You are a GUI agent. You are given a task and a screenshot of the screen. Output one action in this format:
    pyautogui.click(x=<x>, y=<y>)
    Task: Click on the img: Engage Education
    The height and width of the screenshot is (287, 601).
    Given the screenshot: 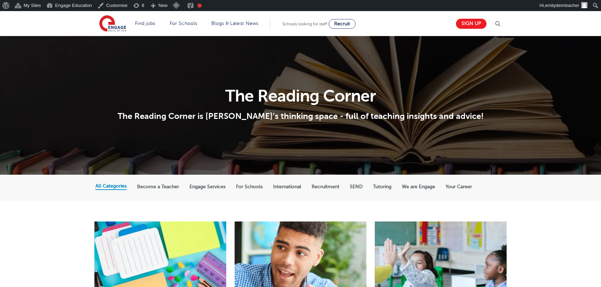 What is the action you would take?
    pyautogui.click(x=113, y=24)
    